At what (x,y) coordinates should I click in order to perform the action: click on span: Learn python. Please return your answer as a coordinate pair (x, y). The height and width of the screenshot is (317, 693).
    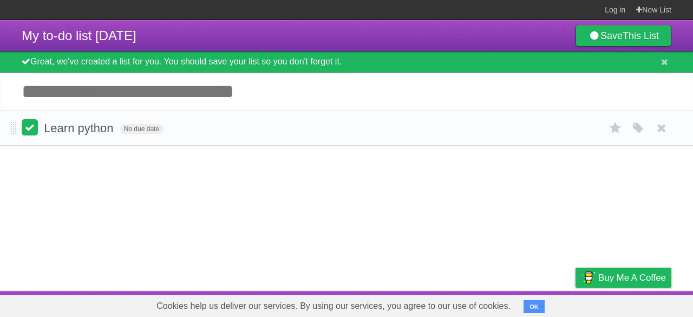
    Looking at the image, I should click on (80, 128).